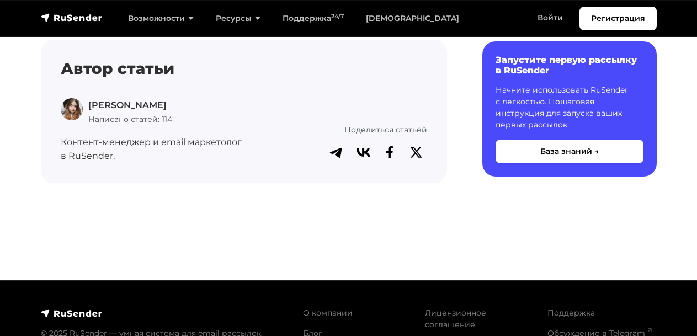 The width and height of the screenshot is (697, 336). What do you see at coordinates (244, 69) in the screenshot?
I see `h4: Автор статьи` at bounding box center [244, 69].